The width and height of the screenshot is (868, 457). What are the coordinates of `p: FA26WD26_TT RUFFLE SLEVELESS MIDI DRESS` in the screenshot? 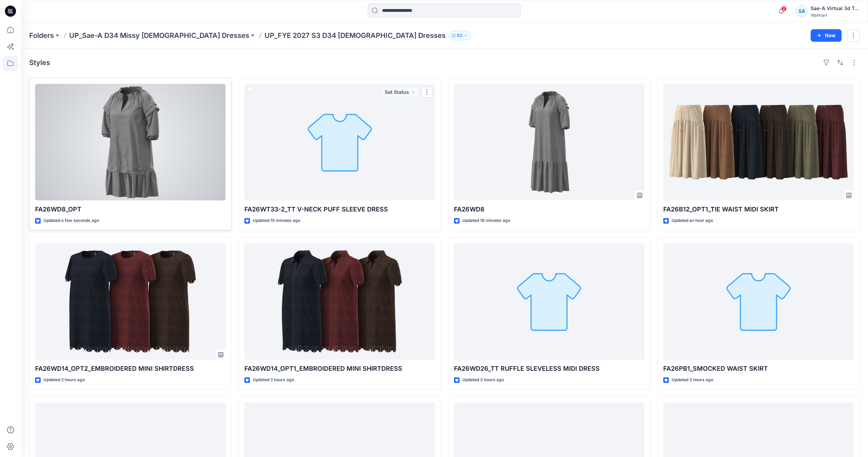 It's located at (550, 369).